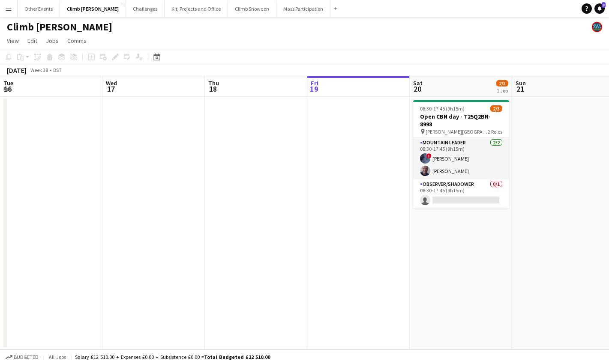 The image size is (609, 364). Describe the element at coordinates (13, 41) in the screenshot. I see `span: View` at that location.